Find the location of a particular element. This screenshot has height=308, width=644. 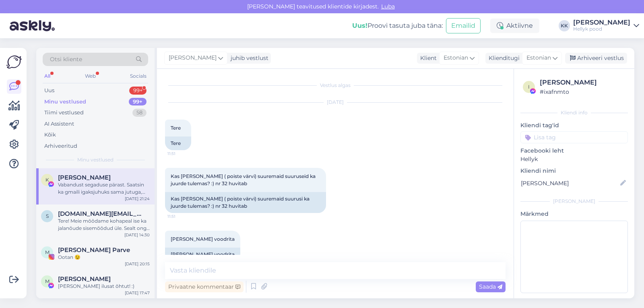

div: Minu vestlused is located at coordinates (65, 101).